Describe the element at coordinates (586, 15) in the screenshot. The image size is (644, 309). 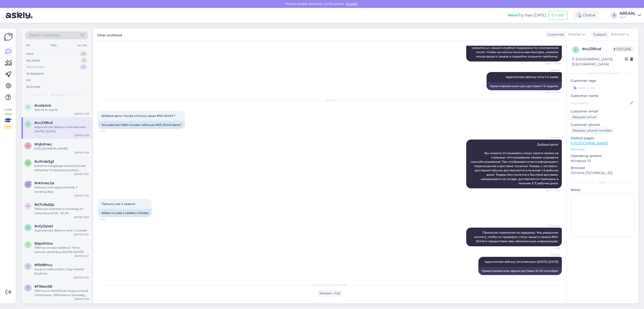
I see `div: Online` at that location.